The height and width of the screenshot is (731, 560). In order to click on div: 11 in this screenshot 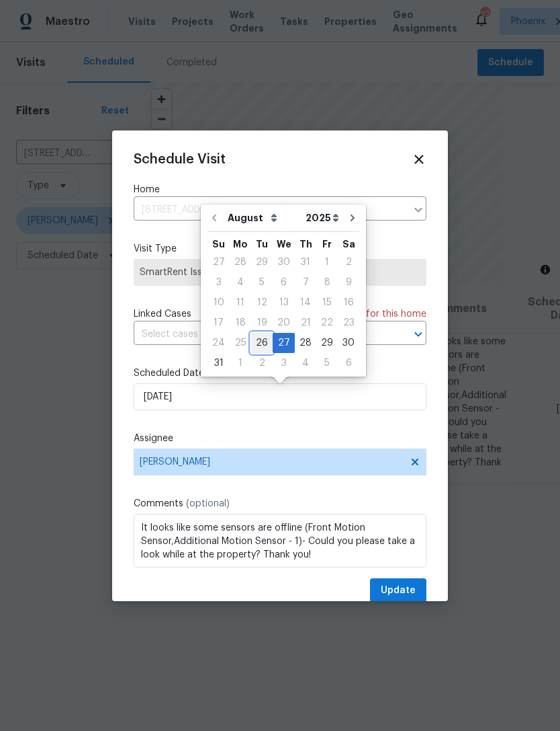, I will do `click(241, 303)`.